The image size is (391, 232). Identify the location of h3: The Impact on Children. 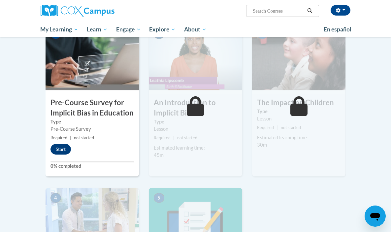
(299, 102).